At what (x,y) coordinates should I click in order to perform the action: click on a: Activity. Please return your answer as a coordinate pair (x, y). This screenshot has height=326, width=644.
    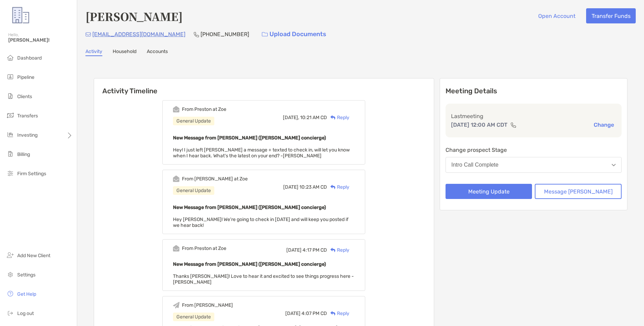
    Looking at the image, I should click on (94, 53).